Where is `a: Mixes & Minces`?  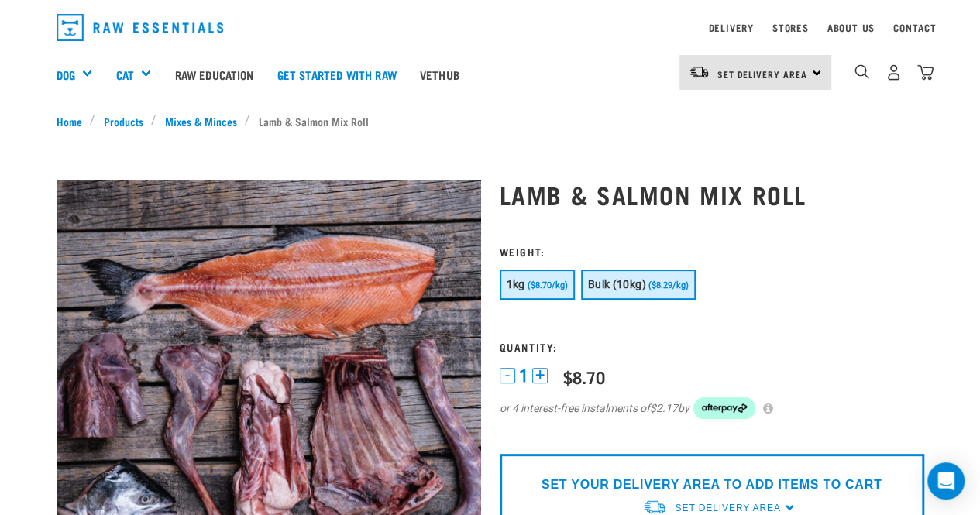 a: Mixes & Minces is located at coordinates (201, 121).